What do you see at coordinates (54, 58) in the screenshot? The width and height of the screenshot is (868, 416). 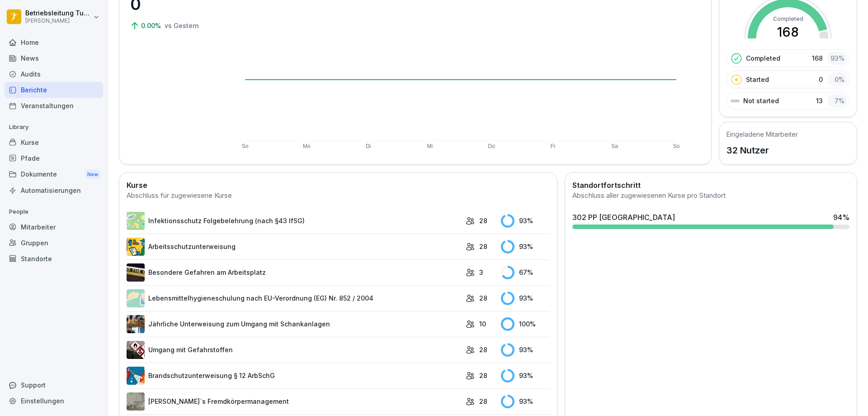 I see `a: News` at bounding box center [54, 58].